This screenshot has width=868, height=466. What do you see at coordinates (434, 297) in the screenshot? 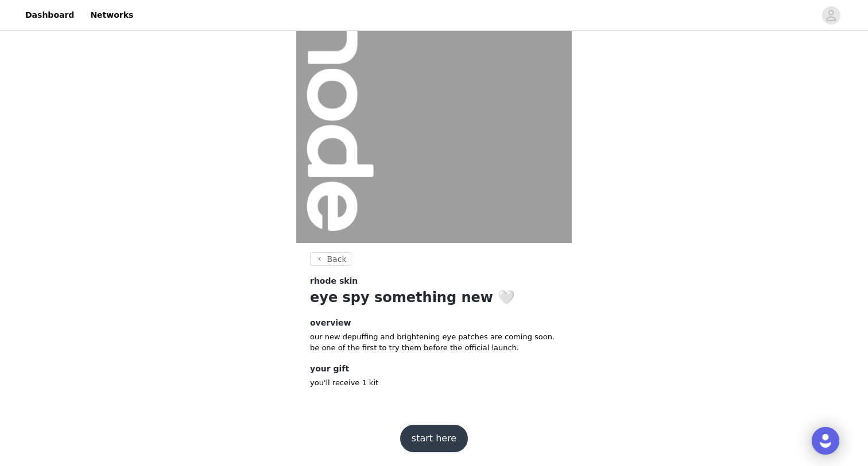
I see `h1: eye spy something new 🤍` at bounding box center [434, 297].